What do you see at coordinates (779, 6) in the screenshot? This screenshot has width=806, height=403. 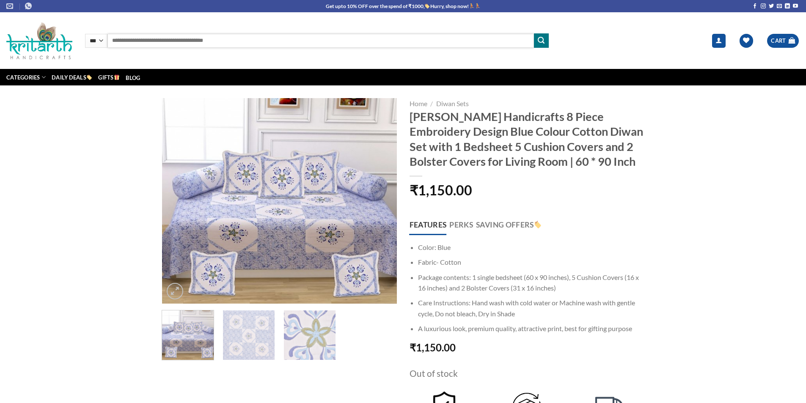 I see `a: Send us an email` at bounding box center [779, 6].